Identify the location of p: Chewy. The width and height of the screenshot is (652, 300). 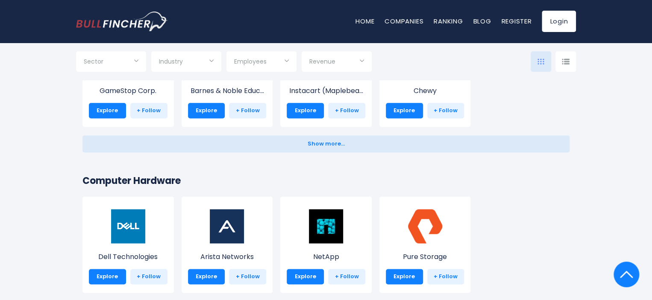
(425, 91).